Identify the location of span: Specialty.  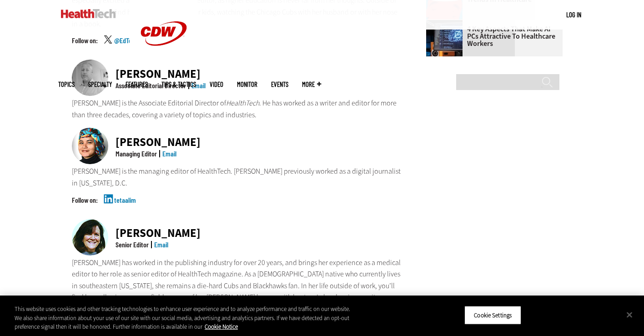
(100, 84).